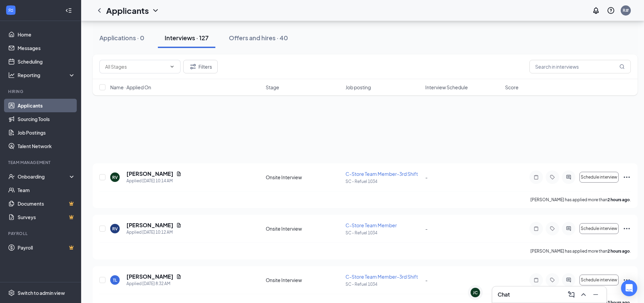 The height and width of the screenshot is (303, 644). What do you see at coordinates (41, 293) in the screenshot?
I see `div: Switch to admin view` at bounding box center [41, 293].